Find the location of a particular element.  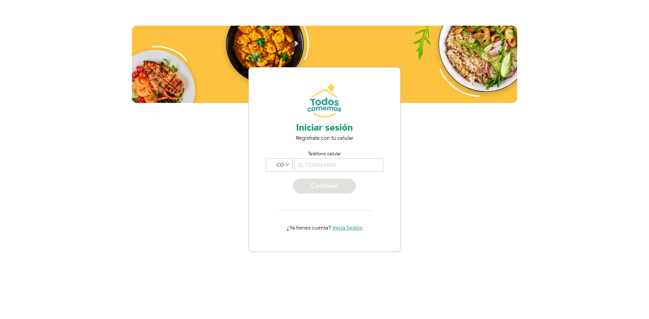

div: Regístrate con tu celular is located at coordinates (324, 138).